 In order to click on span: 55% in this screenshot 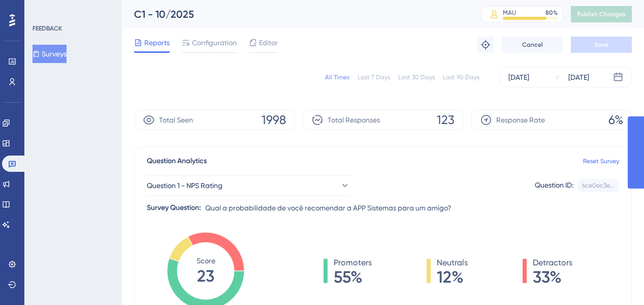, I will do `click(353, 277)`.